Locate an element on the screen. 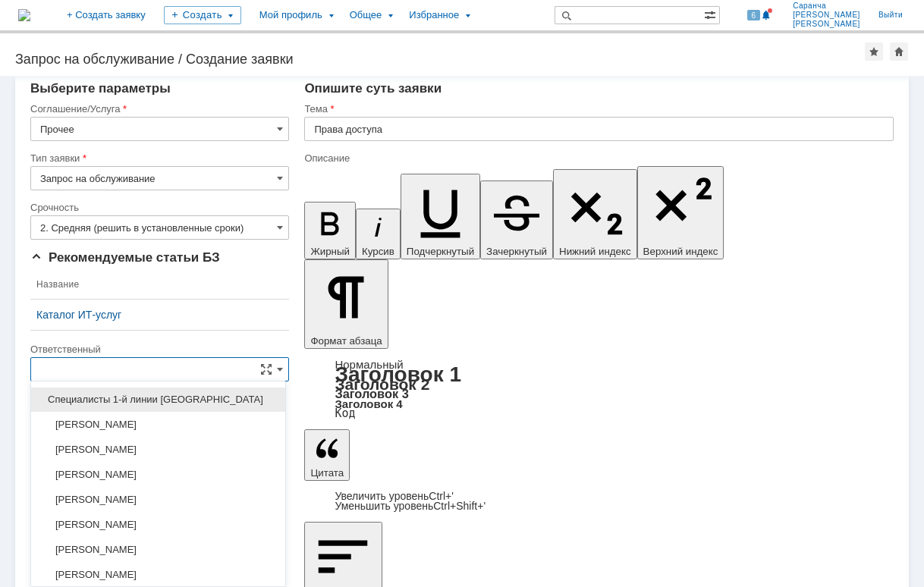 This screenshot has height=587, width=924. button: Курсив is located at coordinates (378, 233).